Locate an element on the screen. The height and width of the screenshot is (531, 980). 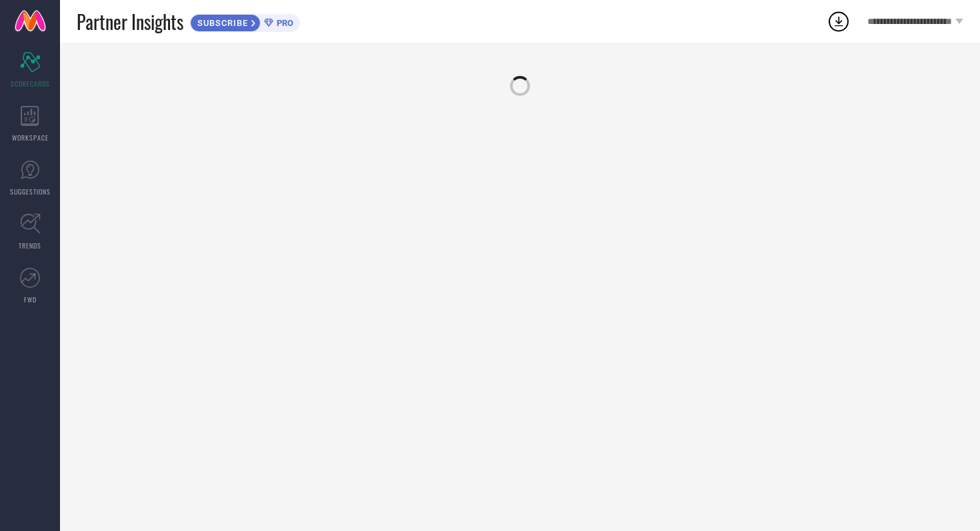
span: SUGGESTIONS is located at coordinates (30, 192).